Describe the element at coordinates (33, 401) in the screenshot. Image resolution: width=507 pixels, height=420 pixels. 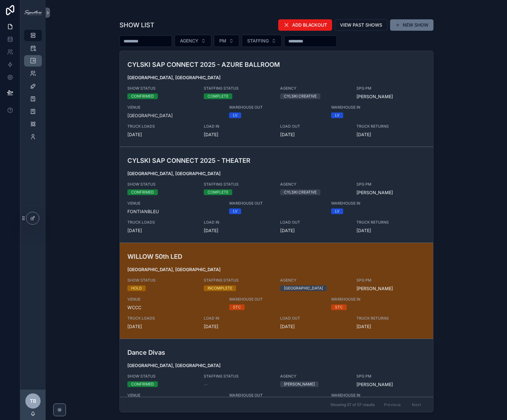
I see `span: TB` at that location.